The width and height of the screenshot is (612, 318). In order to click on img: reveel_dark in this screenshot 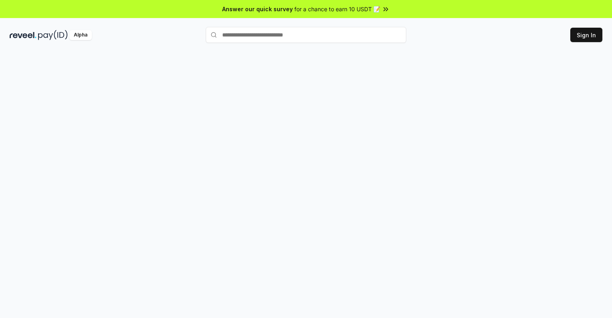, I will do `click(23, 35)`.